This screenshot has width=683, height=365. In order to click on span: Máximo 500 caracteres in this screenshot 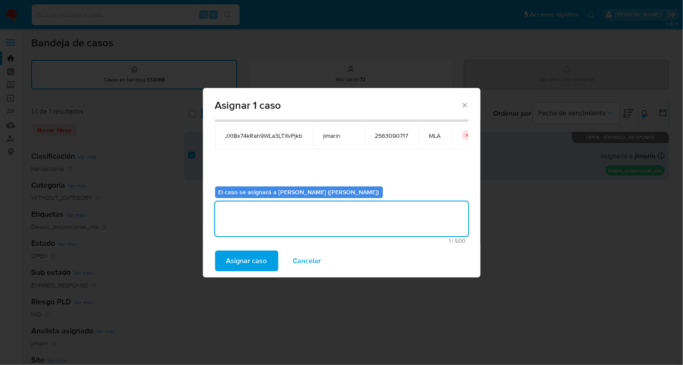, I will do `click(342, 241)`.